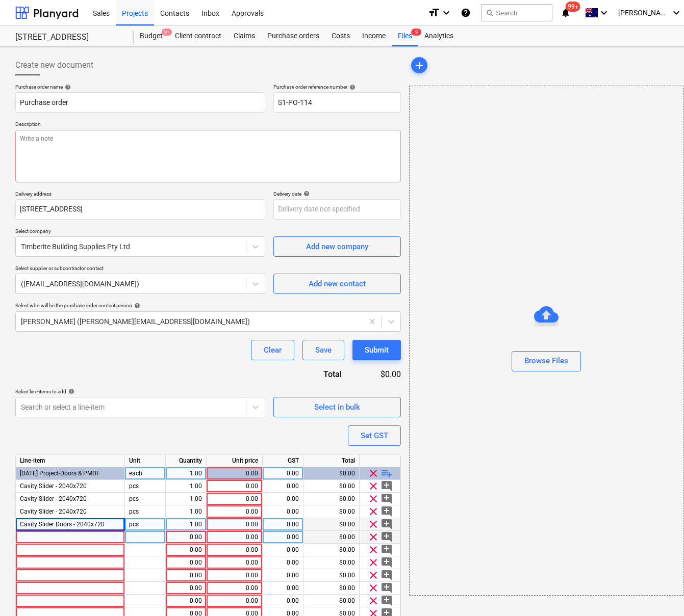 Image resolution: width=684 pixels, height=616 pixels. I want to click on span: search, so click(490, 13).